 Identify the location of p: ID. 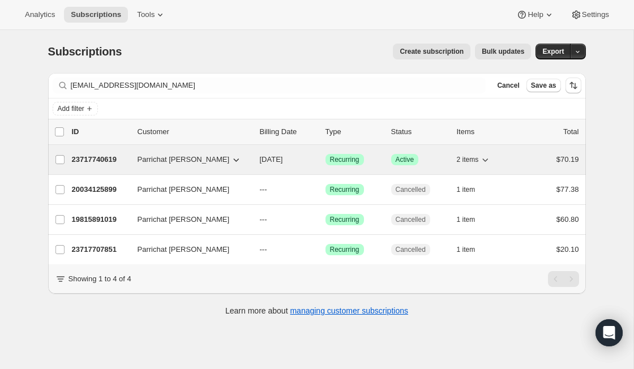
(100, 132).